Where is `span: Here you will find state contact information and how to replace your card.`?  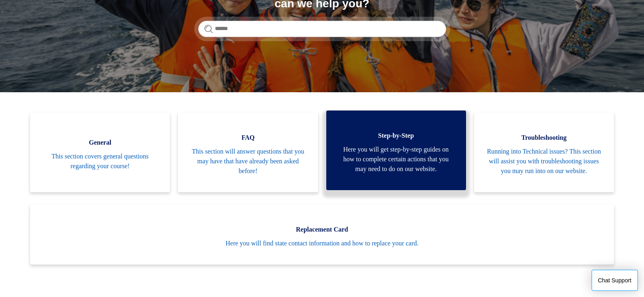 span: Here you will find state contact information and how to replace your card. is located at coordinates (321, 244).